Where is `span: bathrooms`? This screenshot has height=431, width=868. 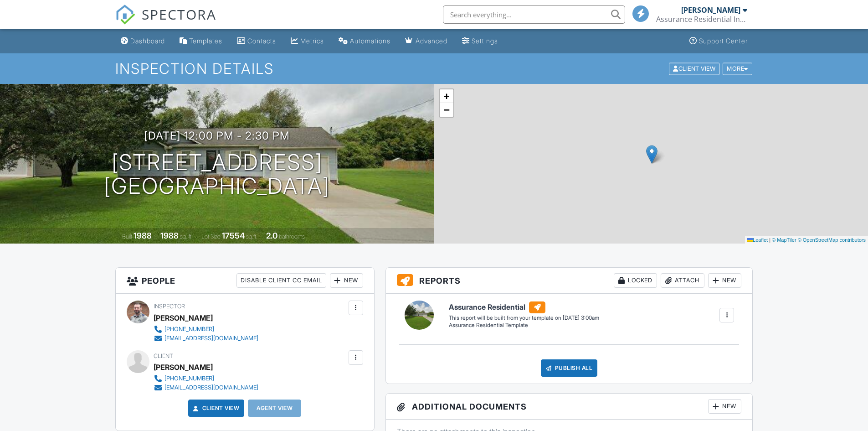 span: bathrooms is located at coordinates (292, 236).